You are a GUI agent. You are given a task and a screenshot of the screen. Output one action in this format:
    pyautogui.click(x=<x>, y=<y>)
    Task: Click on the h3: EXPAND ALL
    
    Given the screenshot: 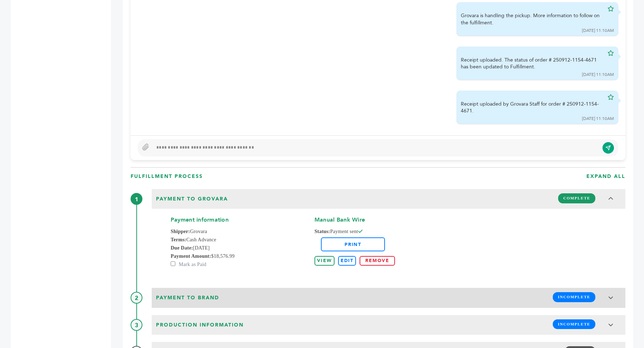 What is the action you would take?
    pyautogui.click(x=606, y=177)
    